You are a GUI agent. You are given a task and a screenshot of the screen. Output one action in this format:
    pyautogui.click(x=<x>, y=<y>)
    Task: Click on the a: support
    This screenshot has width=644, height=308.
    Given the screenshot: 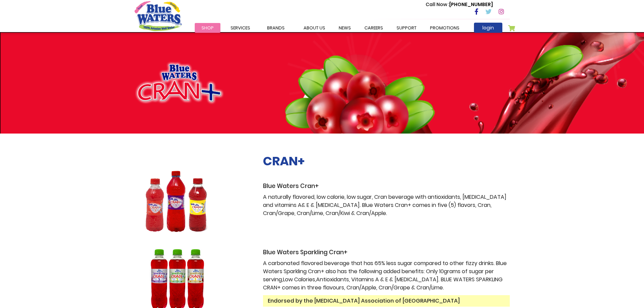 What is the action you would take?
    pyautogui.click(x=407, y=27)
    